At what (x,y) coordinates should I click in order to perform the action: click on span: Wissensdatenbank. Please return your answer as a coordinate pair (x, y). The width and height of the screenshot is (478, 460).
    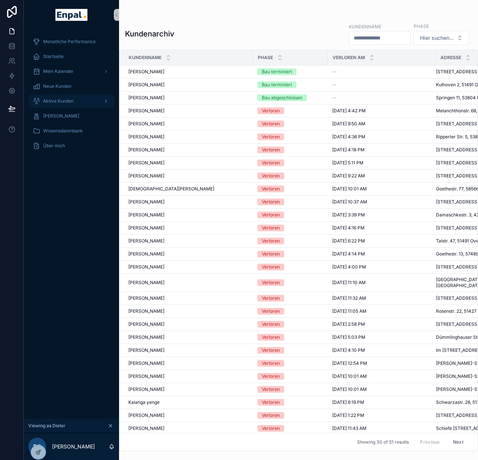
    Looking at the image, I should click on (63, 131).